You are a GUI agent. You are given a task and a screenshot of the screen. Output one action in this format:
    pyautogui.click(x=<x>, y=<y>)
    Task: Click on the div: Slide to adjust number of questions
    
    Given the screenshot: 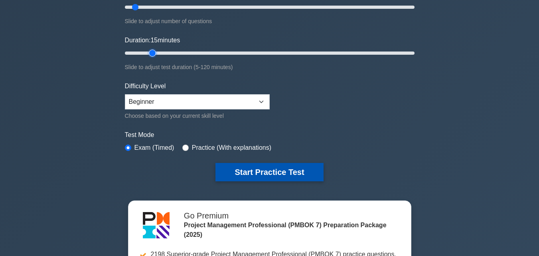 What is the action you would take?
    pyautogui.click(x=270, y=21)
    